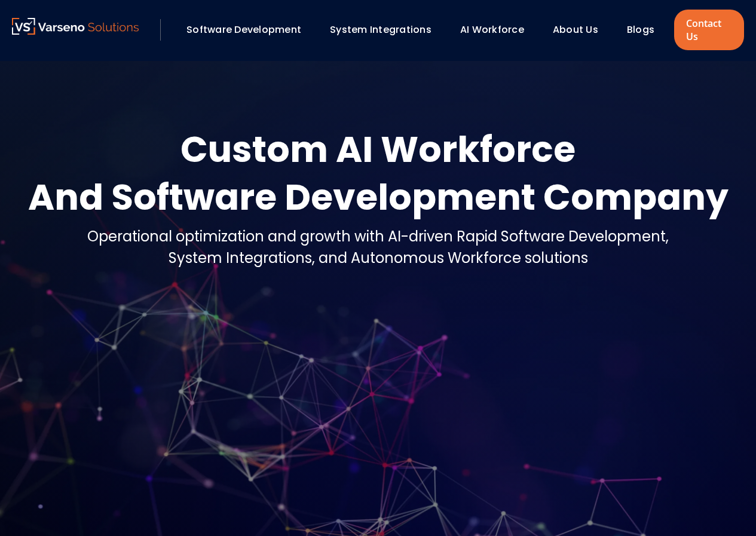 This screenshot has height=536, width=756. Describe the element at coordinates (75, 30) in the screenshot. I see `a: Varseno Solutions – Product Engineering & IT Services` at that location.